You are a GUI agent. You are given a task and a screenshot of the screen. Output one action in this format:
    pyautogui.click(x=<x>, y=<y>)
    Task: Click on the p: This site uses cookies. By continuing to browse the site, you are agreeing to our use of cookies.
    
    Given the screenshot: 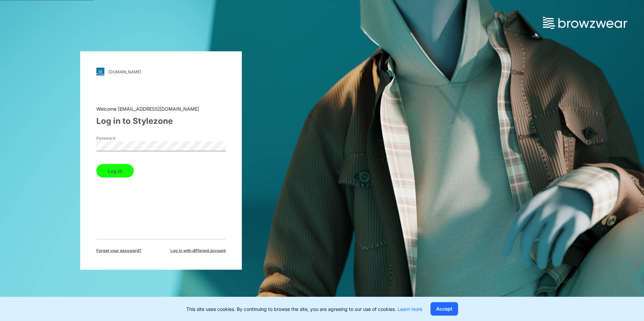 What is the action you would take?
    pyautogui.click(x=304, y=309)
    